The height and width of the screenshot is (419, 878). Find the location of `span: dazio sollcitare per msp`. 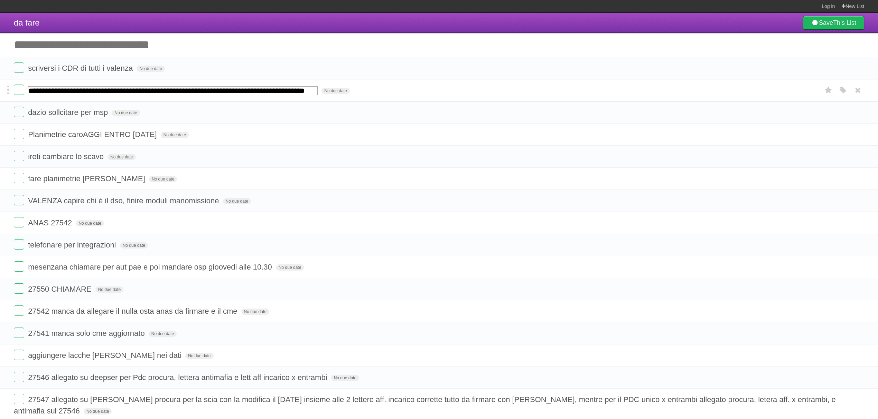

span: dazio sollcitare per msp is located at coordinates (69, 112).